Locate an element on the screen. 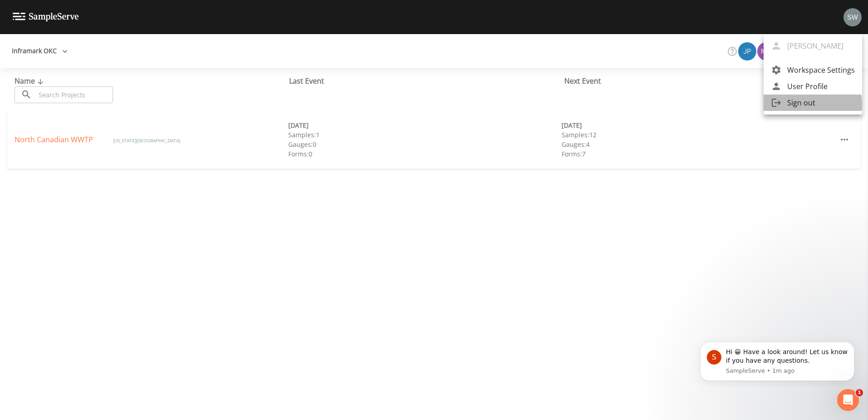 The width and height of the screenshot is (868, 420). a: Workspace Settings is located at coordinates (813, 70).